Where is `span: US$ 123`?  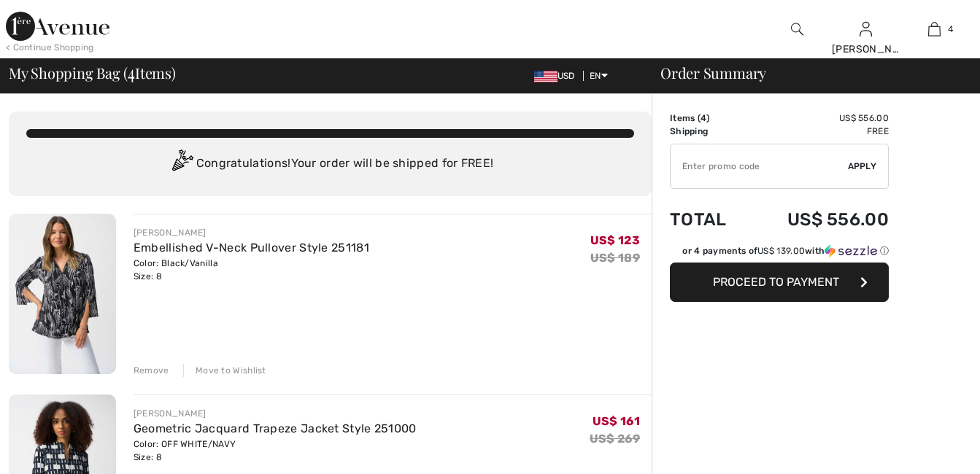
span: US$ 123 is located at coordinates (615, 240).